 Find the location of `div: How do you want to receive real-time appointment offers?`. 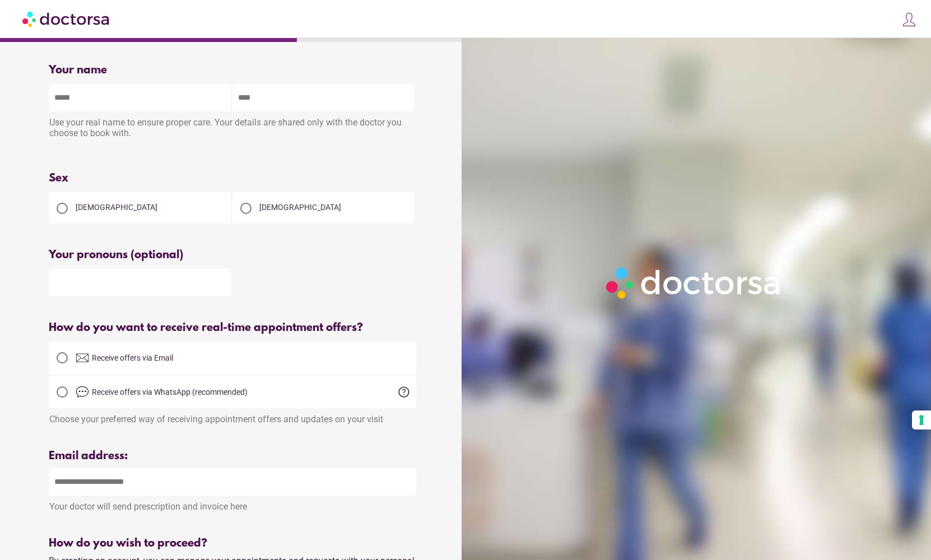

div: How do you want to receive real-time appointment offers? is located at coordinates (233, 328).